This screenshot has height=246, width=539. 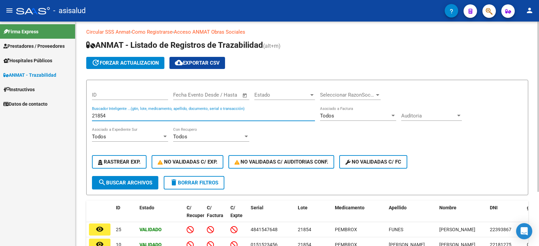 What do you see at coordinates (197, 212) in the screenshot?
I see `span: C/ Recupero` at bounding box center [197, 212].